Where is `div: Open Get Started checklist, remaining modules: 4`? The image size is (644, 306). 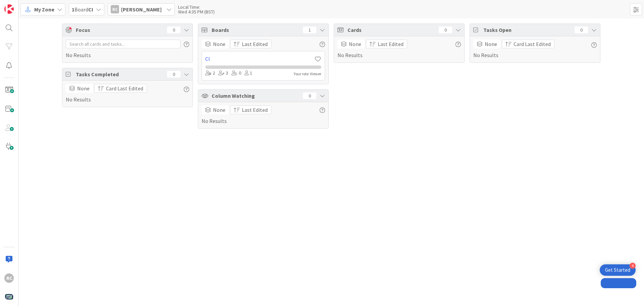
div: Open Get Started checklist, remaining modules: 4 is located at coordinates (618, 269).